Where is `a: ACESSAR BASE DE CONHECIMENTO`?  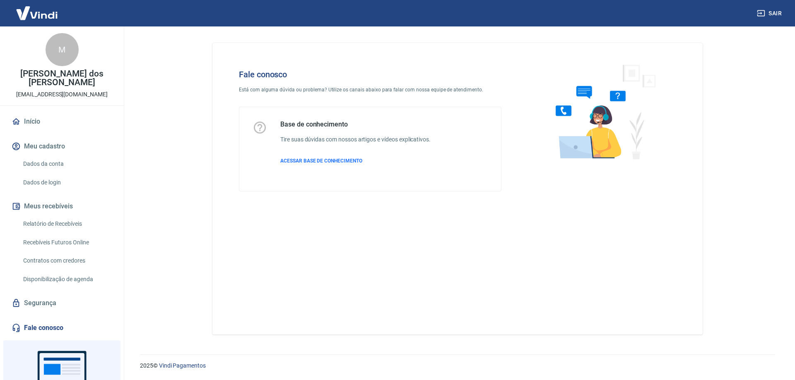
a: ACESSAR BASE DE CONHECIMENTO is located at coordinates (355, 161).